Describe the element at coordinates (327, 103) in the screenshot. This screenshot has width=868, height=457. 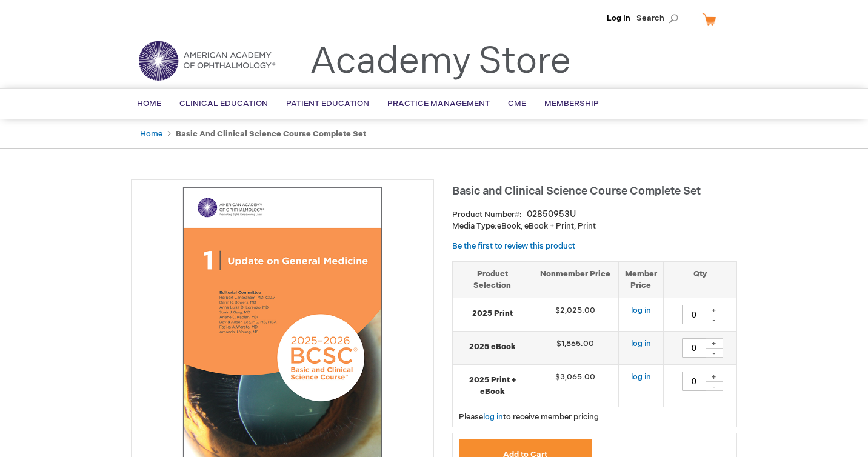
I see `span: Patient Education` at that location.